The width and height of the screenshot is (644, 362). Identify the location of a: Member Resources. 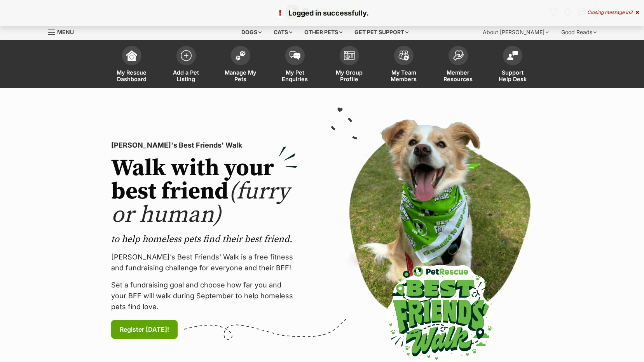
(458, 65).